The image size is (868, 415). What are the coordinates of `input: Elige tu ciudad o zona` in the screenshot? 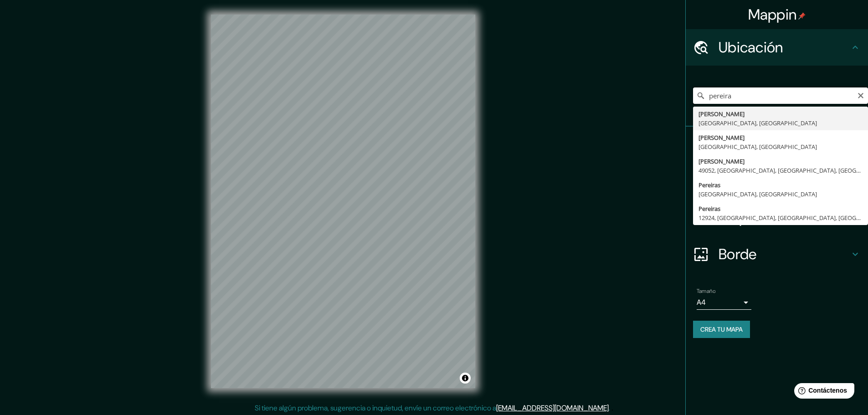 It's located at (781, 96).